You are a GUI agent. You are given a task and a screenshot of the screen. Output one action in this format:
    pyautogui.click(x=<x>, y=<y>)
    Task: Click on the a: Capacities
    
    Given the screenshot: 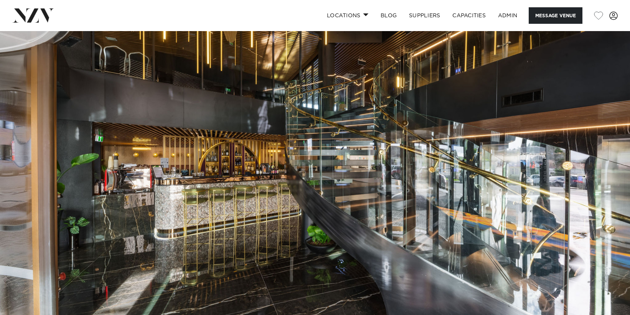 What is the action you would take?
    pyautogui.click(x=469, y=15)
    